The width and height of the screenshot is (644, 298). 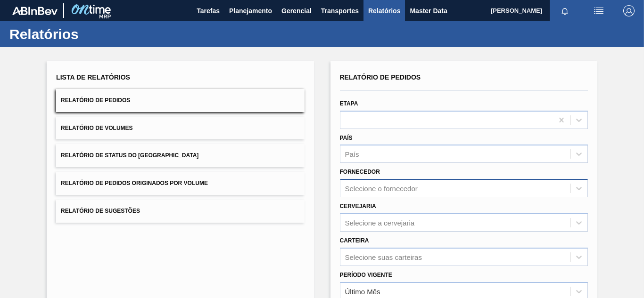 What do you see at coordinates (340, 11) in the screenshot?
I see `span: Transportes` at bounding box center [340, 11].